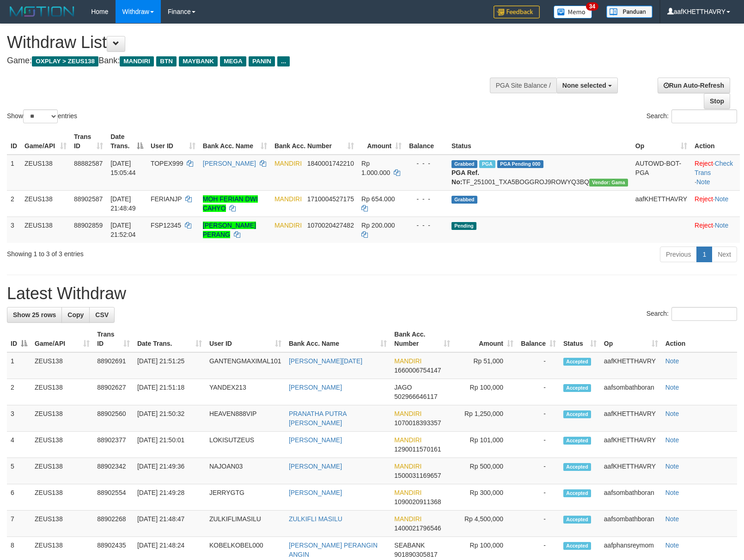  I want to click on span: Copy 1290011570161 to clipboard, so click(417, 449).